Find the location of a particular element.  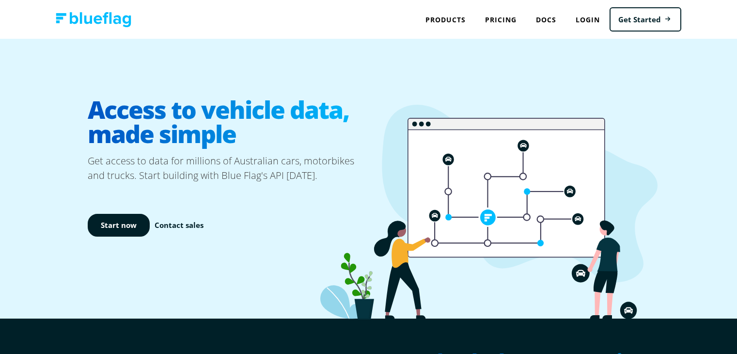

a: Login to Blue Flag application is located at coordinates (588, 19).